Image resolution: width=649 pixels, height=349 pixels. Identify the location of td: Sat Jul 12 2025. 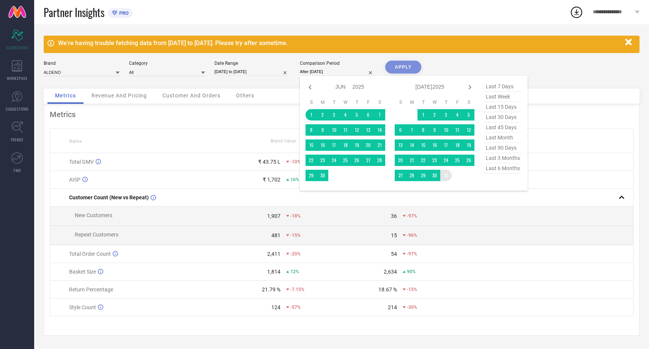
(469, 130).